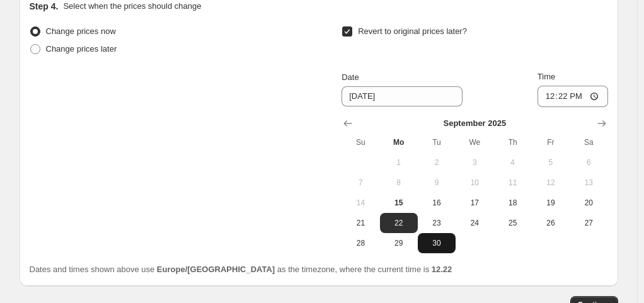 The image size is (644, 303). What do you see at coordinates (361, 243) in the screenshot?
I see `button: Sunday September 28 2025` at bounding box center [361, 243].